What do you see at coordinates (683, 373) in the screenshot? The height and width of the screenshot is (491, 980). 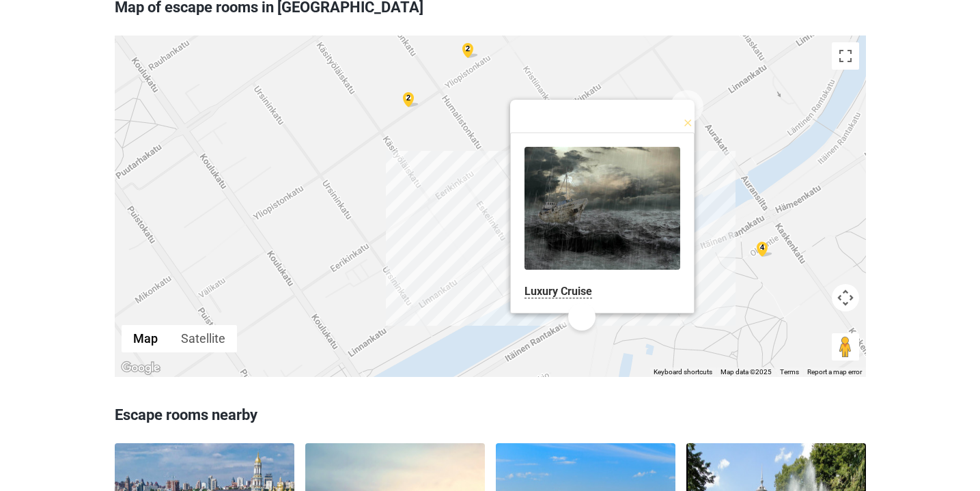 I see `button: Keyboard shortcuts` at bounding box center [683, 373].